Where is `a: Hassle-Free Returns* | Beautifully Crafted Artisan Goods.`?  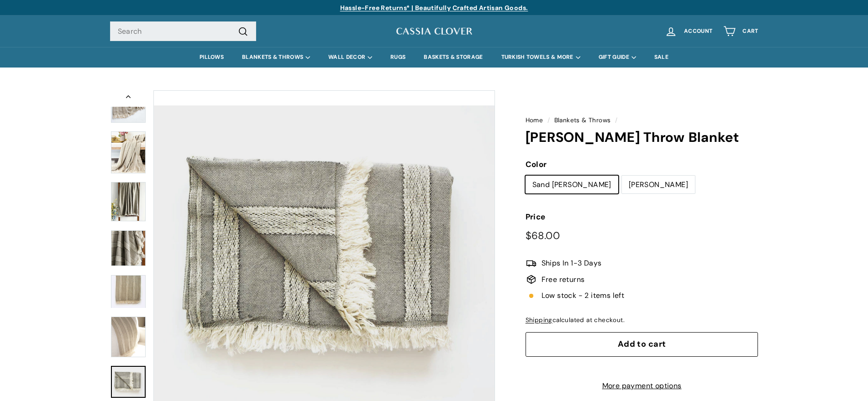 a: Hassle-Free Returns* | Beautifully Crafted Artisan Goods. is located at coordinates (435, 8).